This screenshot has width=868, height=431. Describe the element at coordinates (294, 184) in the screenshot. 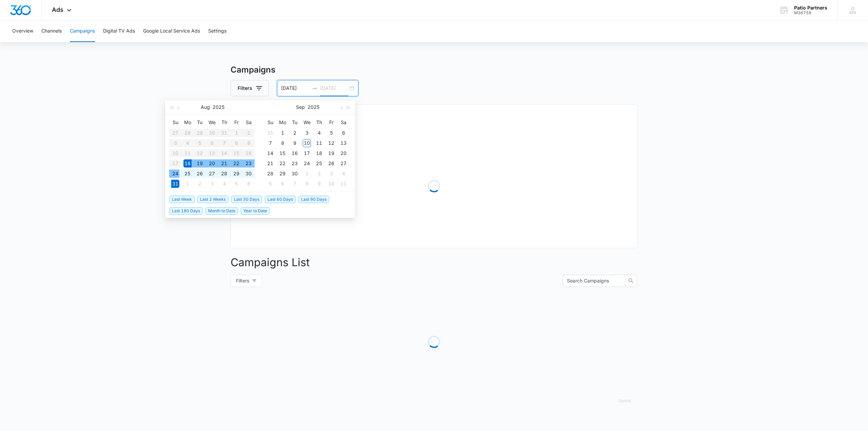

I see `td: 2025-10-07` at that location.